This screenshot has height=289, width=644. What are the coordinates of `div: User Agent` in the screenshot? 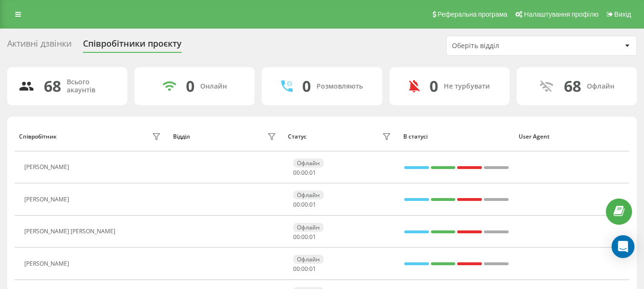 It's located at (572, 137).